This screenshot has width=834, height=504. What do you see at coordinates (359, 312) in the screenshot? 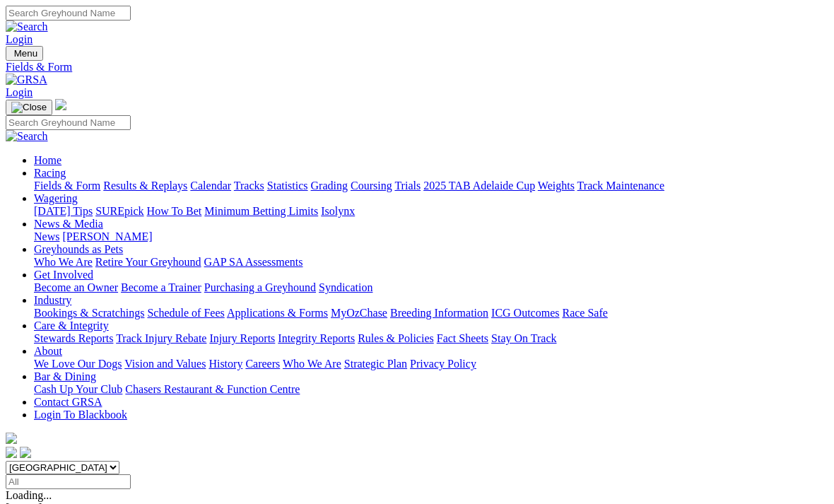
I see `a: MyOzChase` at bounding box center [359, 312].